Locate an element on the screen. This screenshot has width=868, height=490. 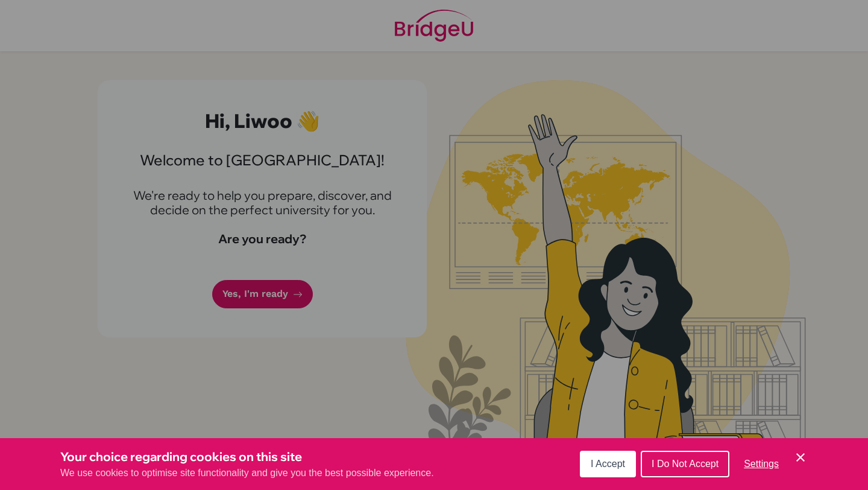
span: I Do Not Accept is located at coordinates (685, 464).